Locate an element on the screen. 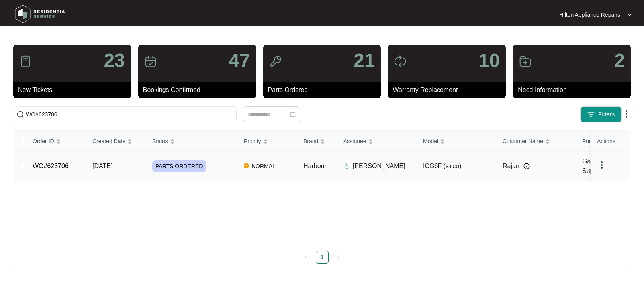  span: Brand is located at coordinates (311, 141).